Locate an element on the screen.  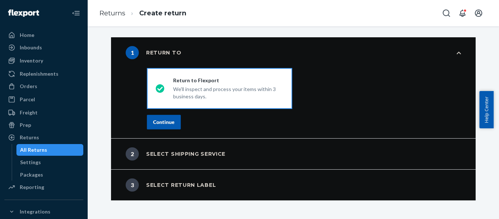
button: Open Search Box is located at coordinates (446, 13).